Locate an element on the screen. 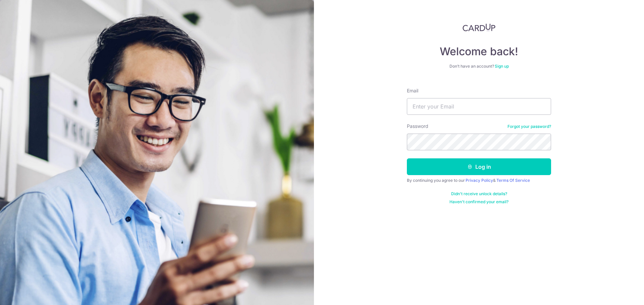 This screenshot has width=644, height=305. h4: Welcome back! is located at coordinates (479, 51).